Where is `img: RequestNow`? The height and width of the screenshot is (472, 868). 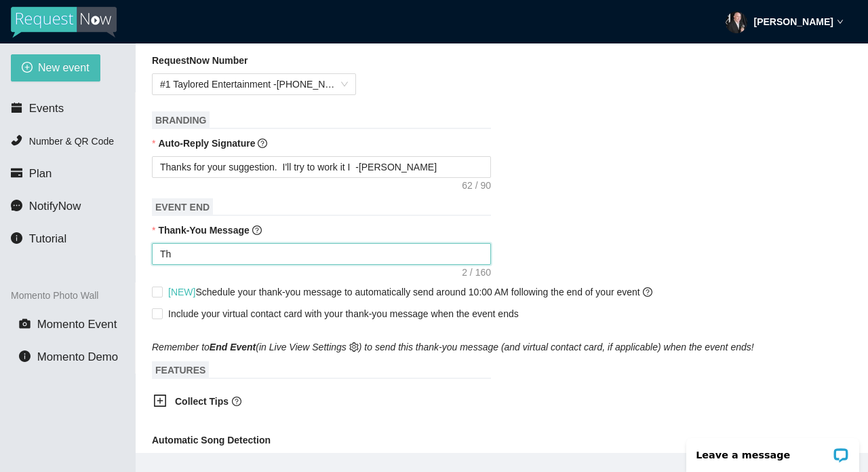
img: RequestNow is located at coordinates (64, 22).